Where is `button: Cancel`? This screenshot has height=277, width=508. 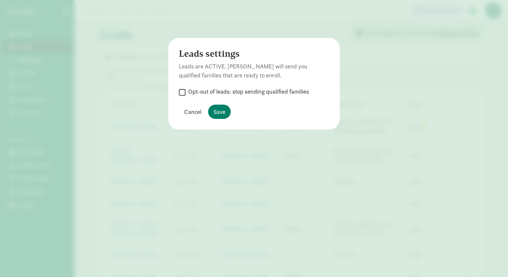
button: Cancel is located at coordinates (193, 112).